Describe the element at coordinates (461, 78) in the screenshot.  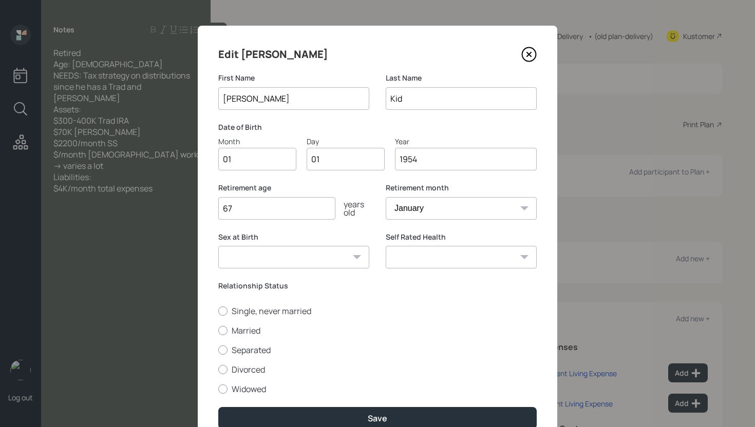
I see `label: Last Name` at that location.